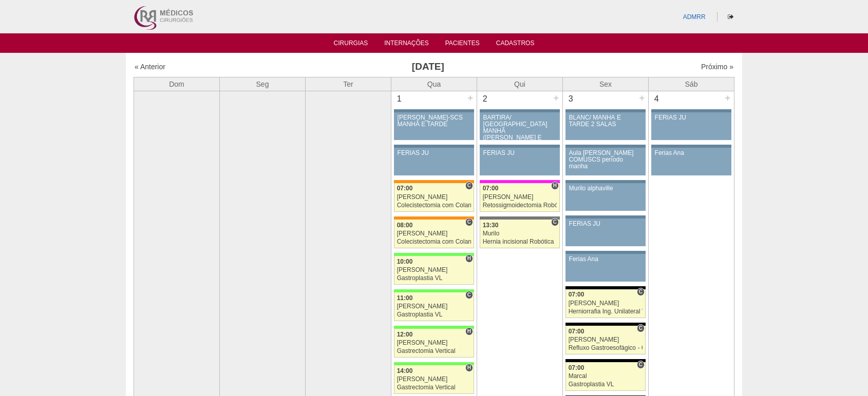 The width and height of the screenshot is (868, 396). What do you see at coordinates (605, 376) in the screenshot?
I see `a: C 07:00 Marcal Gastroplastia VL` at bounding box center [605, 376].